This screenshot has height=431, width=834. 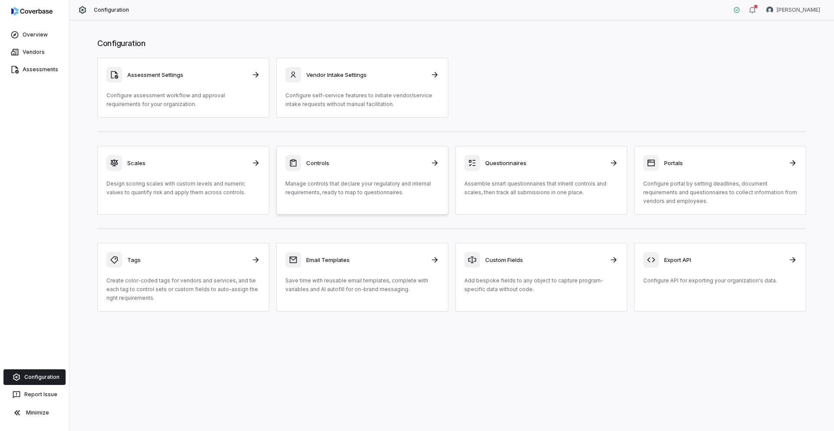 What do you see at coordinates (183, 277) in the screenshot?
I see `a: TagsCreate color-coded tags for vendors and services, and tie each tag to control sets or custom ...` at bounding box center [183, 277].